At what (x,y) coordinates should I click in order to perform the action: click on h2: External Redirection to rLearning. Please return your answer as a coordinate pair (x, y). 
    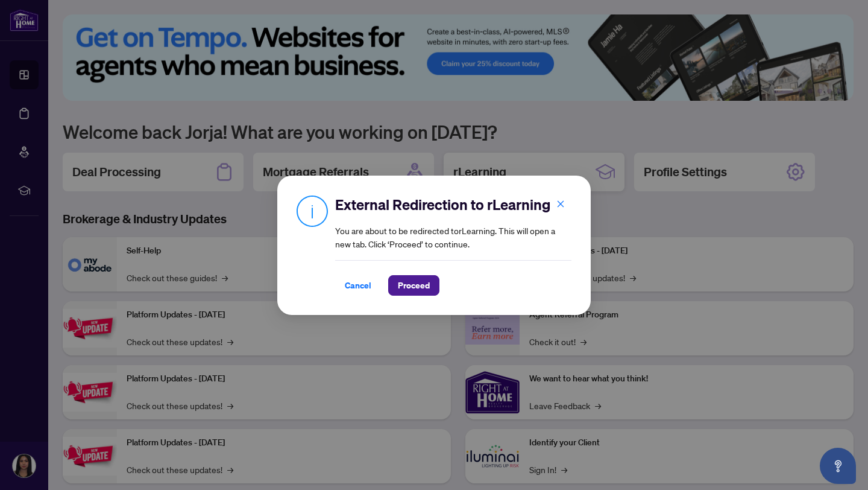
    Looking at the image, I should click on (453, 205).